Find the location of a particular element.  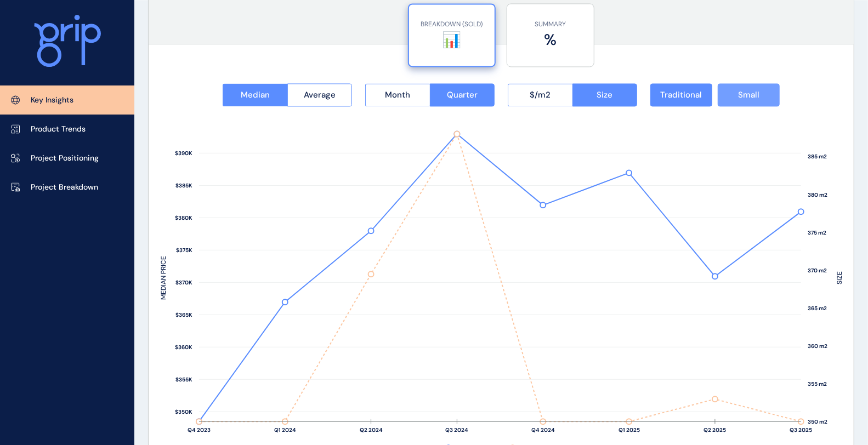

button: Month is located at coordinates (397, 95).